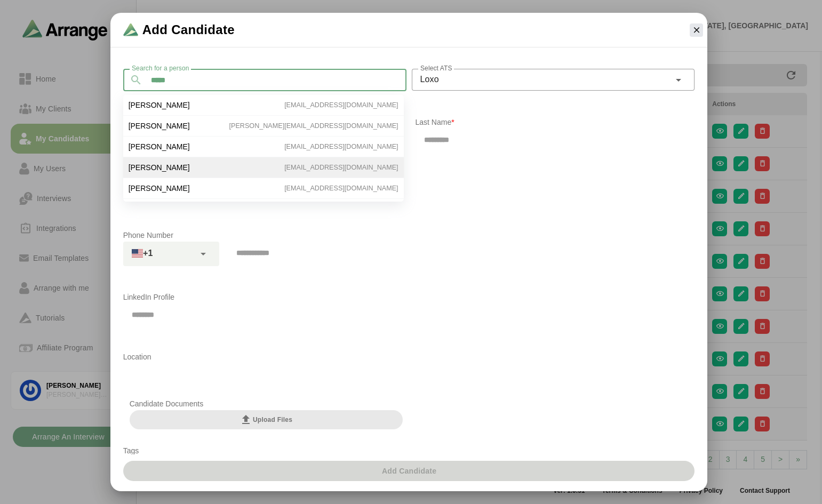 This screenshot has width=822, height=504. What do you see at coordinates (188, 30) in the screenshot?
I see `span: Add Candidate` at bounding box center [188, 30].